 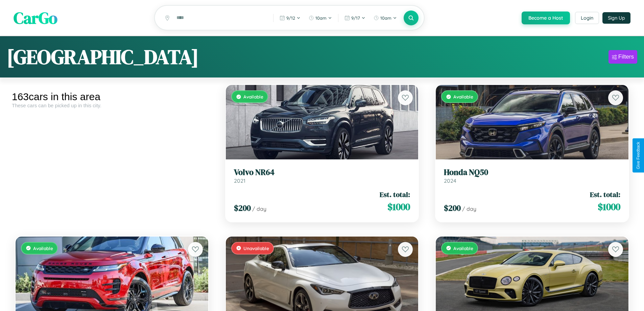 What do you see at coordinates (626, 57) in the screenshot?
I see `div: Filters` at bounding box center [626, 57].